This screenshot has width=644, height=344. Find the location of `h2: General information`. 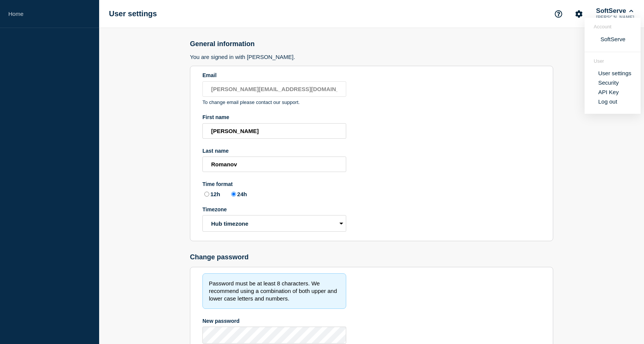

h2: General information is located at coordinates (372, 44).